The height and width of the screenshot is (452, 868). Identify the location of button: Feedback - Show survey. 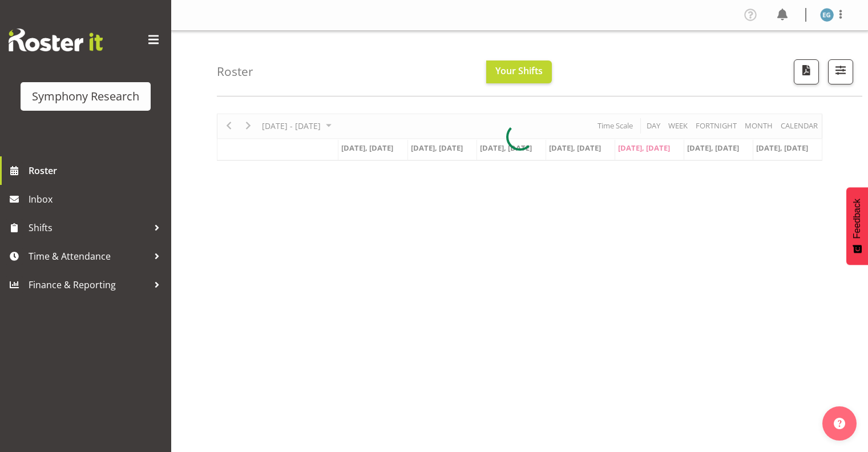
(857, 226).